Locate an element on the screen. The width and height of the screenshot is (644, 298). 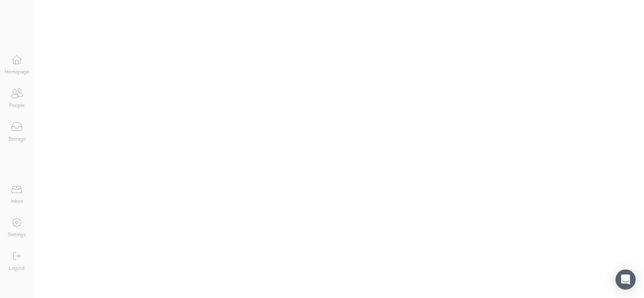
div: Storage is located at coordinates (17, 140).